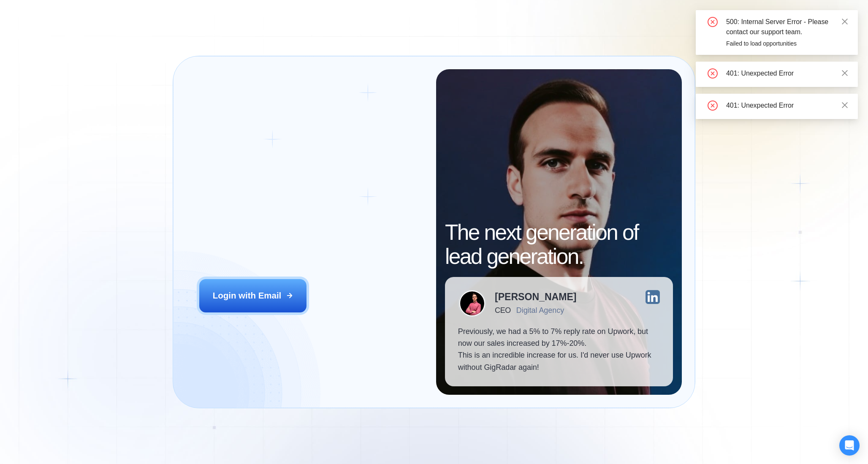  I want to click on div: Open Intercom Messenger, so click(849, 445).